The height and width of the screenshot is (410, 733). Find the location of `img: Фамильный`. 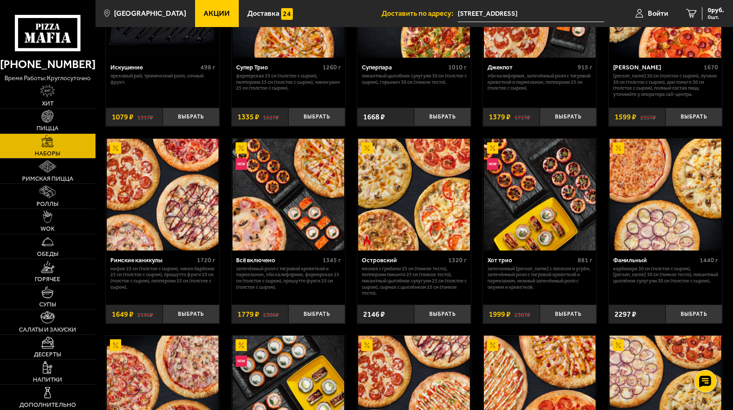

img: Фамильный is located at coordinates (666, 195).